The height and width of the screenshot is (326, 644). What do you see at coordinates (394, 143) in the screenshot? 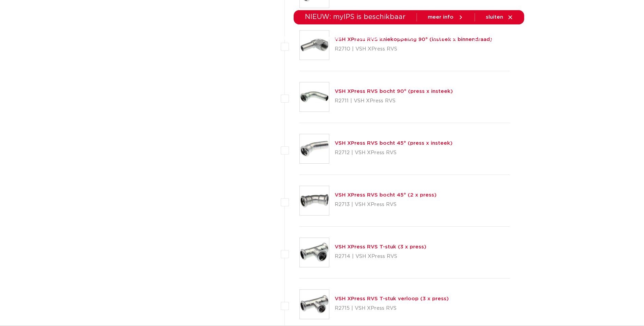
I see `a: VSH XPress RVS bocht 45° (press x insteek)` at bounding box center [394, 143].